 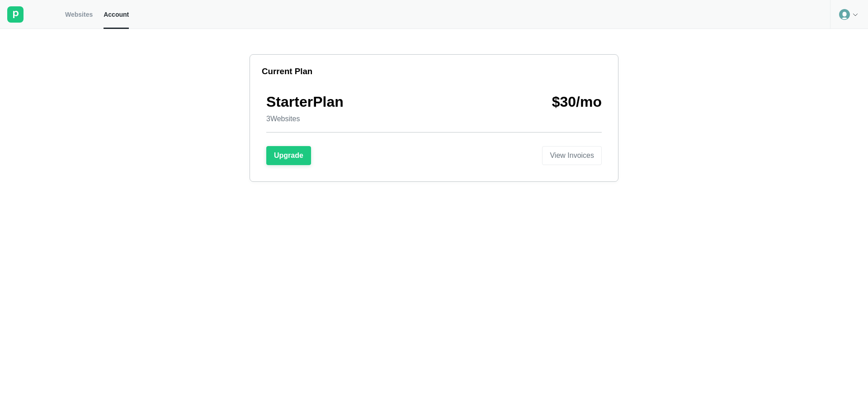 What do you see at coordinates (305, 119) in the screenshot?
I see `p: 3 Websites` at bounding box center [305, 119].